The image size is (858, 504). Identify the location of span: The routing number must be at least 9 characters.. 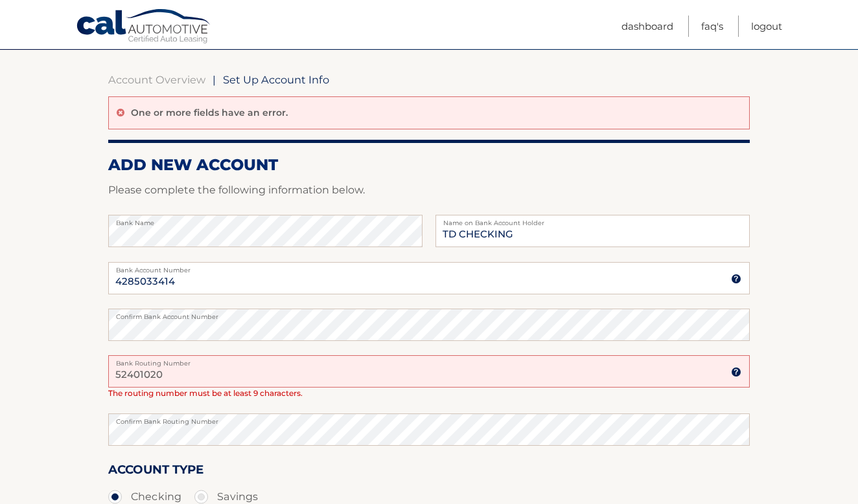
(205, 393).